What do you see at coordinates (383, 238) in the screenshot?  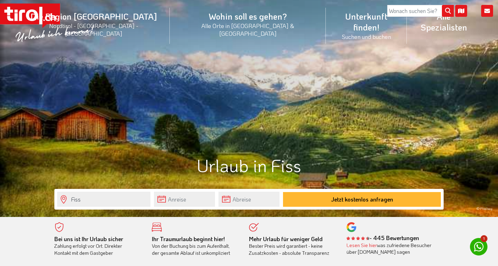 I see `b: - 445 Bewertungen` at bounding box center [383, 238].